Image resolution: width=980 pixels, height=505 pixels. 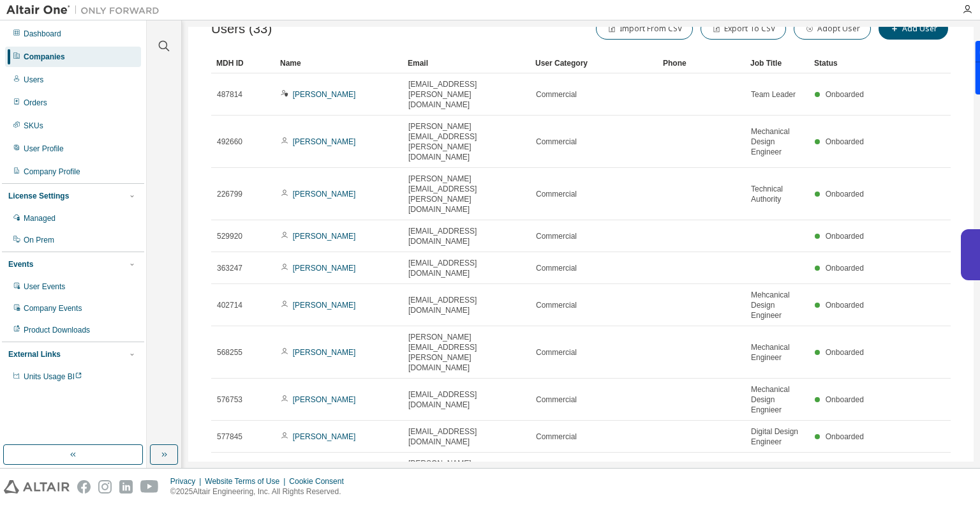 I want to click on div: Product Downloads, so click(x=57, y=330).